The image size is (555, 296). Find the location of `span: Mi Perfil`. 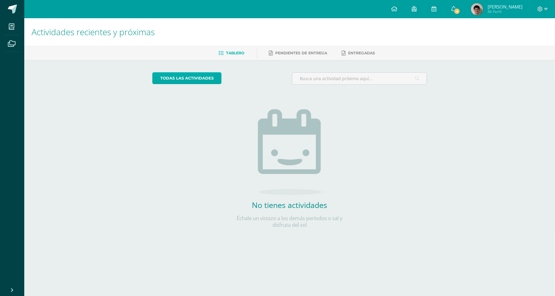

span: Mi Perfil is located at coordinates (504, 12).